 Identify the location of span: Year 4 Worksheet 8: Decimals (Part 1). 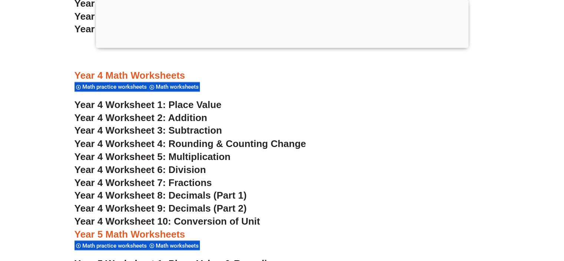
(161, 195).